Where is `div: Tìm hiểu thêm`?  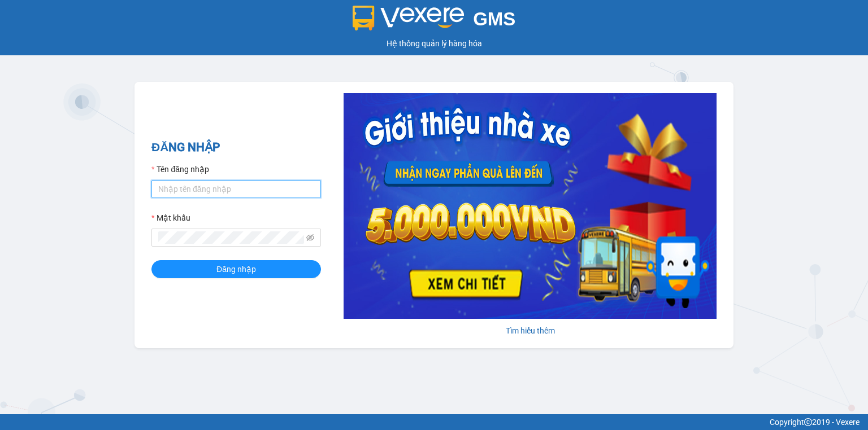 div: Tìm hiểu thêm is located at coordinates (530, 331).